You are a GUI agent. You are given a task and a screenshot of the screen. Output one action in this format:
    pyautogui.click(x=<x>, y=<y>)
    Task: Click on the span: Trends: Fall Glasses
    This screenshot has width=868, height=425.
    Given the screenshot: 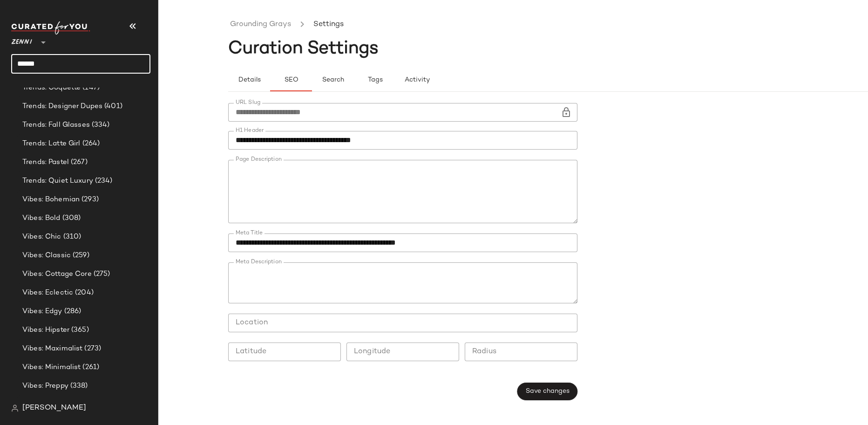 What is the action you would take?
    pyautogui.click(x=56, y=125)
    